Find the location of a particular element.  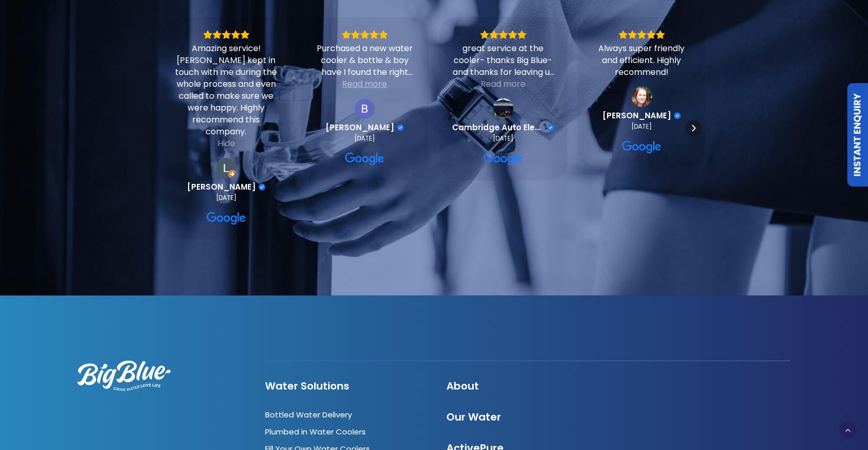

a: Instant Enquiry is located at coordinates (858, 135).